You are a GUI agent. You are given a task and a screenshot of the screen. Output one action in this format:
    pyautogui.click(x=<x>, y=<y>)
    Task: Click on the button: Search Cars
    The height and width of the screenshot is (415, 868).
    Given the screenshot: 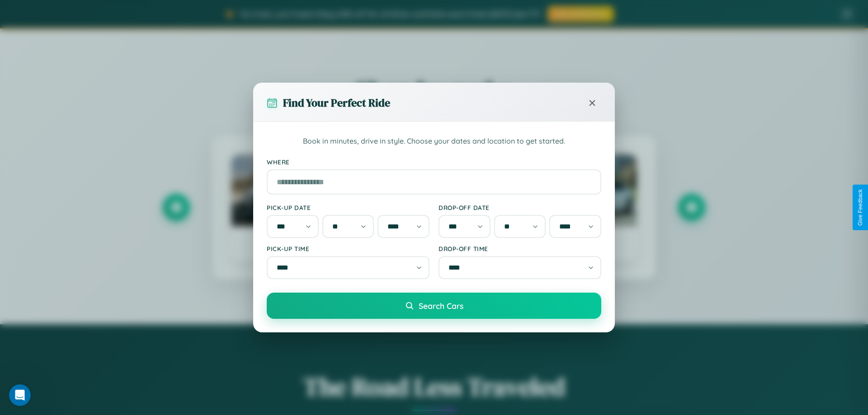 What is the action you would take?
    pyautogui.click(x=434, y=306)
    